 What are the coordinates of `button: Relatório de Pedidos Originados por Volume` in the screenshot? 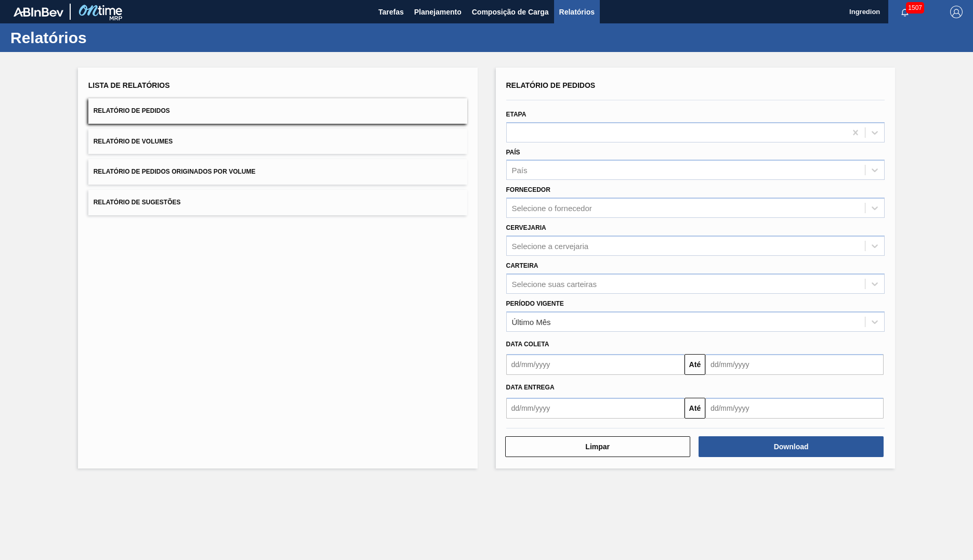 It's located at (278, 172).